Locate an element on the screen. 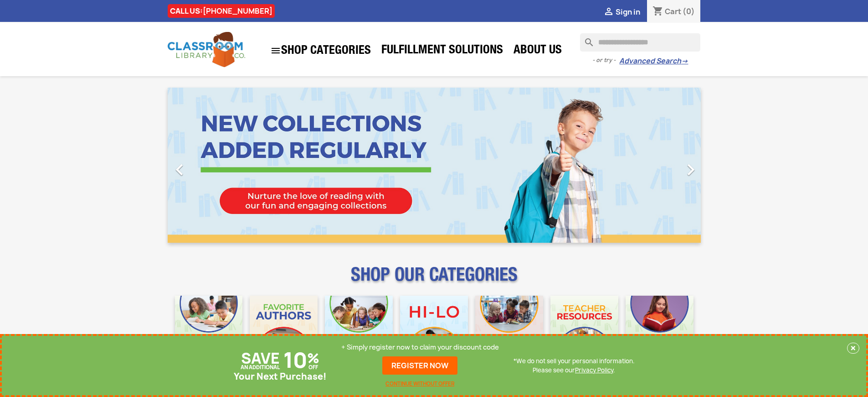 This screenshot has height=397, width=868. a:  Sign in is located at coordinates (621, 12).